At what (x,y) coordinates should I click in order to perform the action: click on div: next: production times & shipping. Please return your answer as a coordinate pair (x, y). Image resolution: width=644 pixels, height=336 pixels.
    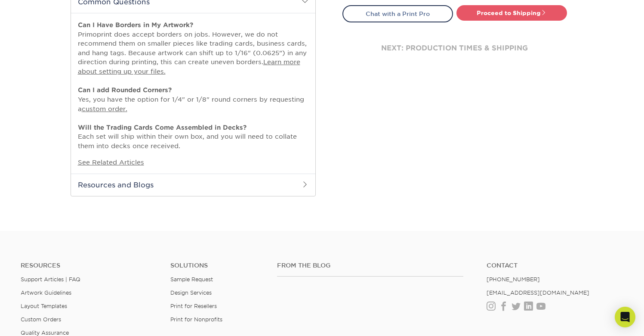
    Looking at the image, I should click on (455, 48).